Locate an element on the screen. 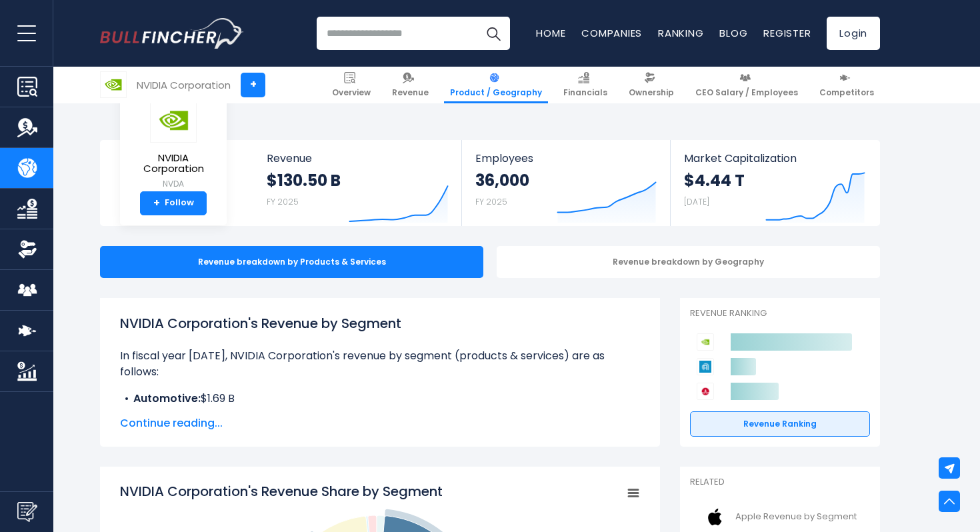 The height and width of the screenshot is (532, 980). a: Overview is located at coordinates (352, 85).